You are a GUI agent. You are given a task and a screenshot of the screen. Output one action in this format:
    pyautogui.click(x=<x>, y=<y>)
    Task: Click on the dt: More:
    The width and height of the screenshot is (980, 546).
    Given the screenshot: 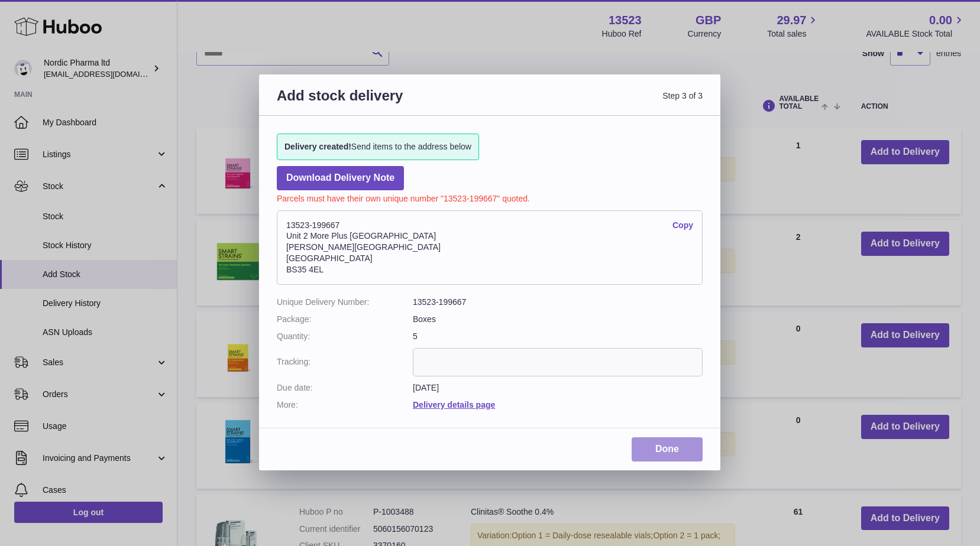 What is the action you would take?
    pyautogui.click(x=345, y=405)
    